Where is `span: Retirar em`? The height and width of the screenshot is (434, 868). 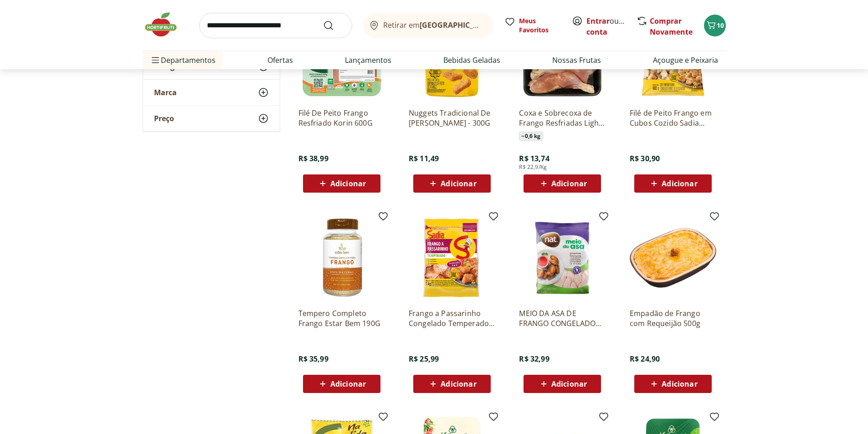
span: Retirar em is located at coordinates (434, 25).